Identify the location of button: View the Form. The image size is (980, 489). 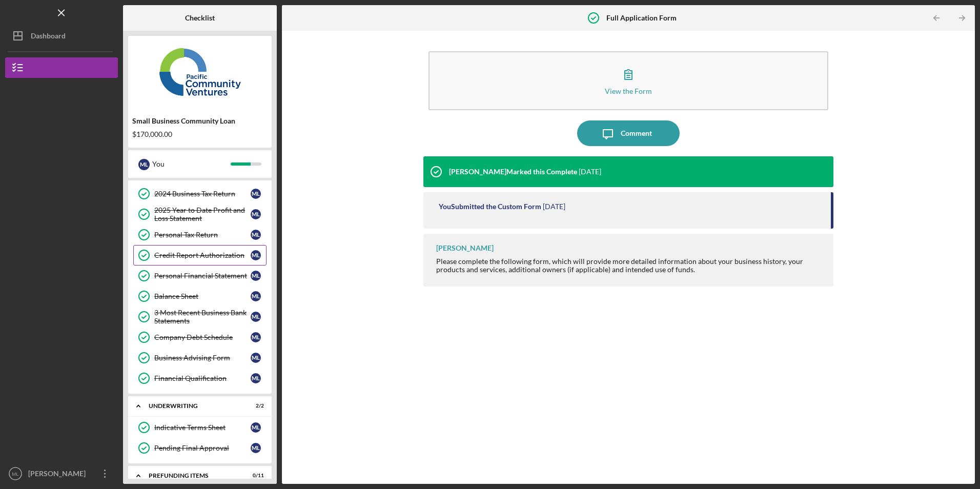
(628, 80).